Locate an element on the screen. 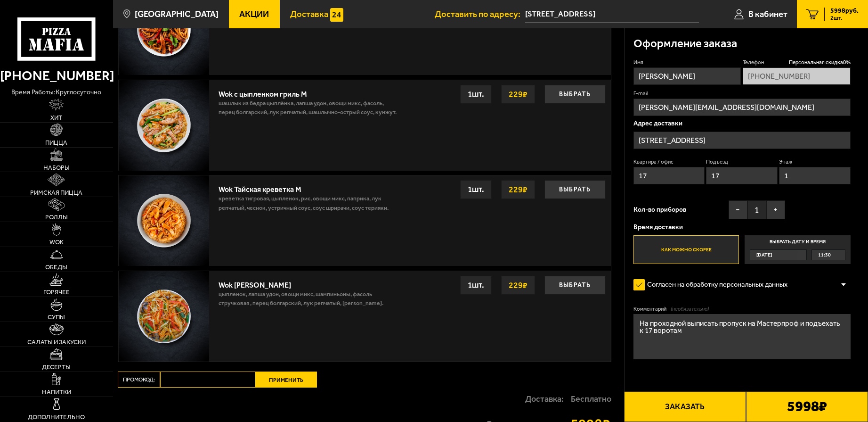 The width and height of the screenshot is (868, 422). span: Хит is located at coordinates (56, 117).